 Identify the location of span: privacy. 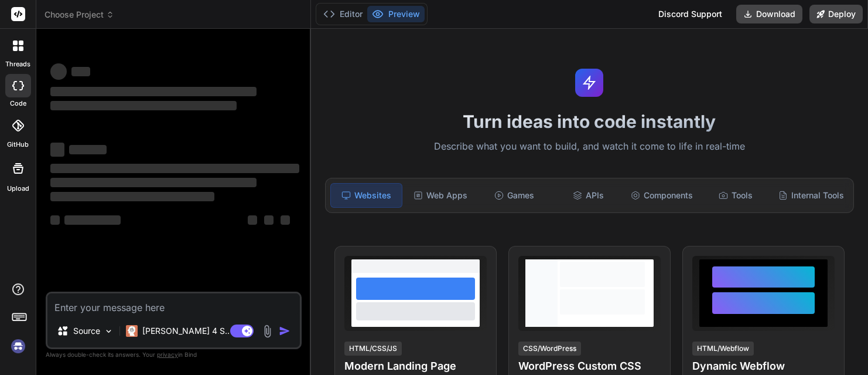
(168, 354).